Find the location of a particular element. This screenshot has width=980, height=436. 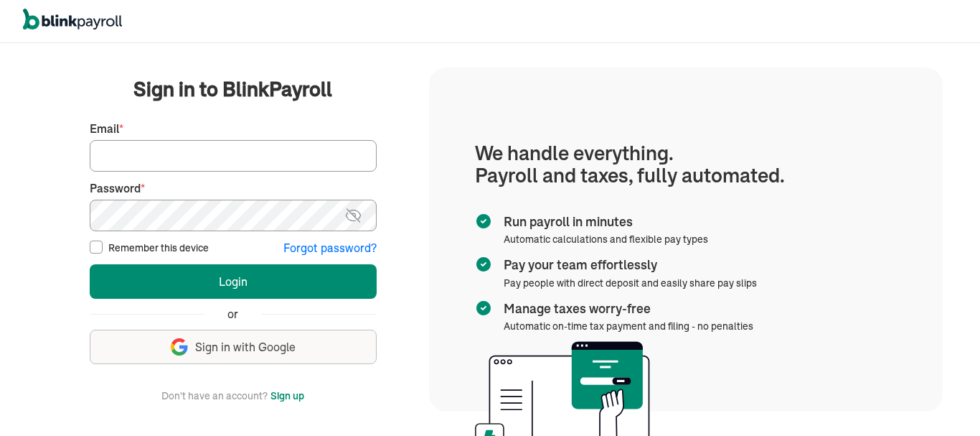

img: eye is located at coordinates (353, 215).